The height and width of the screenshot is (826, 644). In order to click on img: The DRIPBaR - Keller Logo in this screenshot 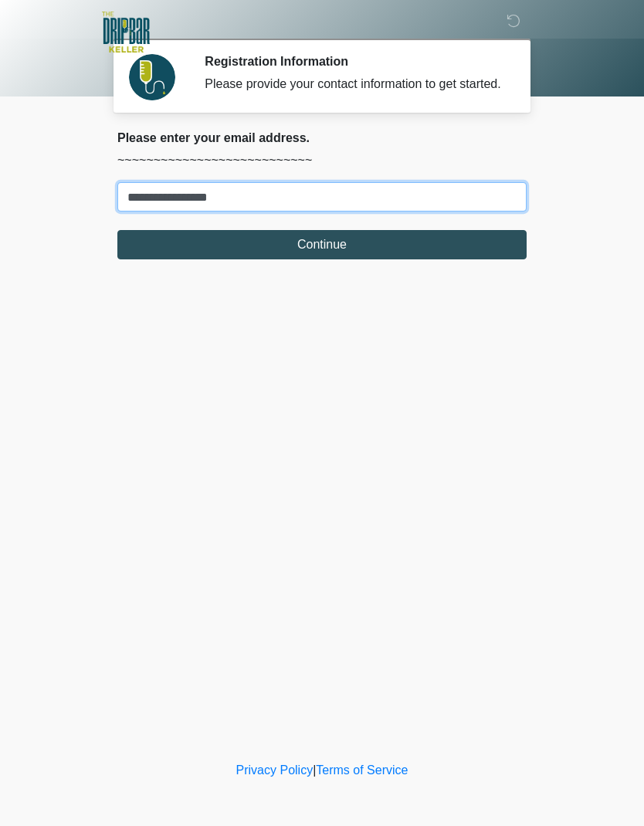, I will do `click(126, 32)`.